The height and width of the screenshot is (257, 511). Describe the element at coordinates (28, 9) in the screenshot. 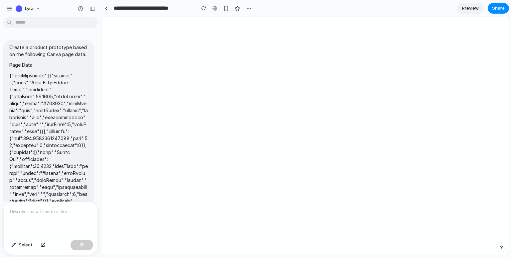

I see `button: Lyra` at that location.